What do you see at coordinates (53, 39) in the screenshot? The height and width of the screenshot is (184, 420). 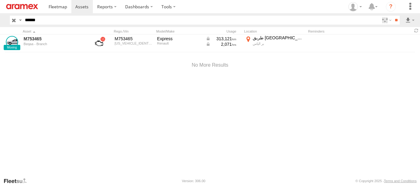 I see `a: M753465` at bounding box center [53, 39].